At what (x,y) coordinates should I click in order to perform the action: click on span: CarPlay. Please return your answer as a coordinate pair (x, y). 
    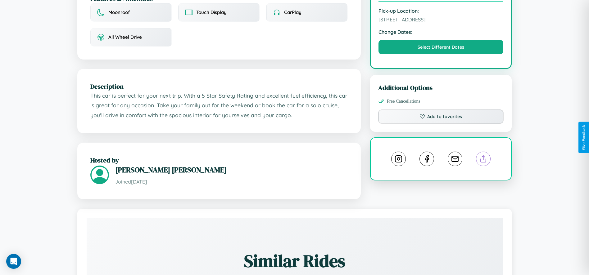
    Looking at the image, I should click on (293, 12).